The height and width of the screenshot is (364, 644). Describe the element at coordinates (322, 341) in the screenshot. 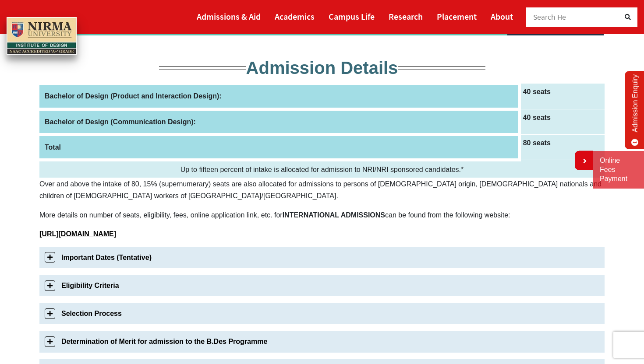

I see `a: Determination of Merit for admission to the B.Des Programme` at that location.